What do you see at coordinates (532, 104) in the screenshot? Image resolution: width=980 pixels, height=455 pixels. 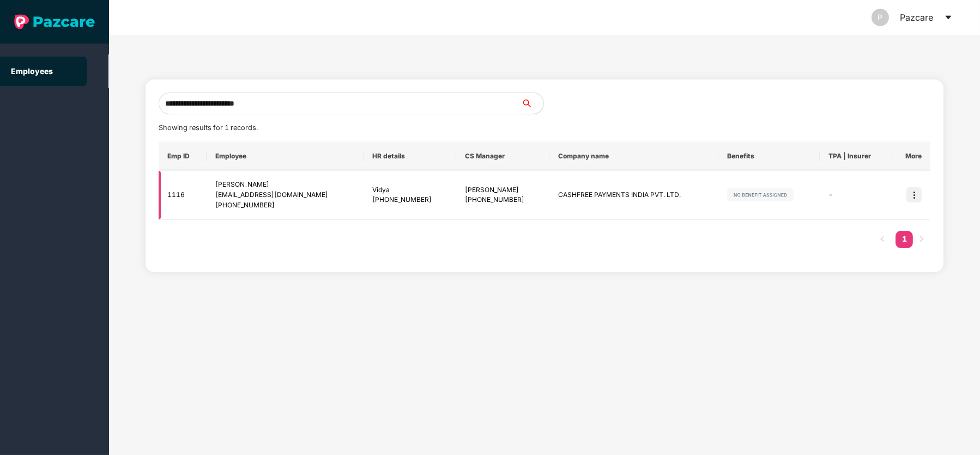 I see `span: search` at bounding box center [532, 104].